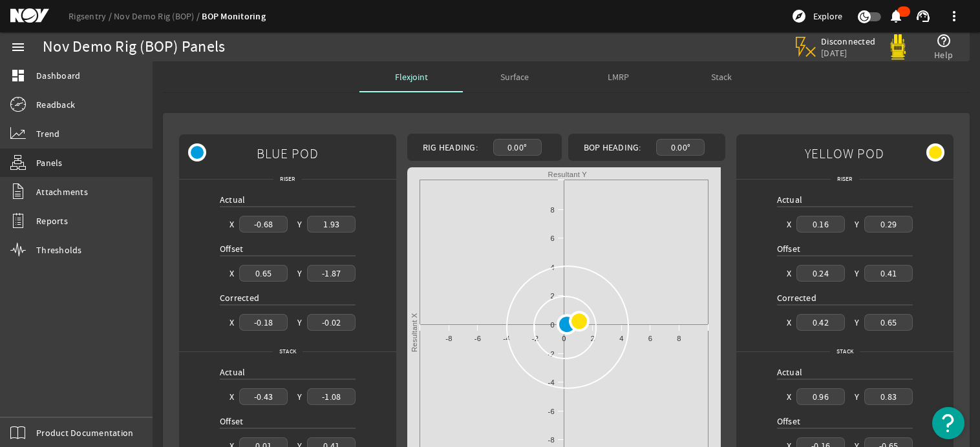  What do you see at coordinates (799, 16) in the screenshot?
I see `mat-icon: explore` at bounding box center [799, 16].